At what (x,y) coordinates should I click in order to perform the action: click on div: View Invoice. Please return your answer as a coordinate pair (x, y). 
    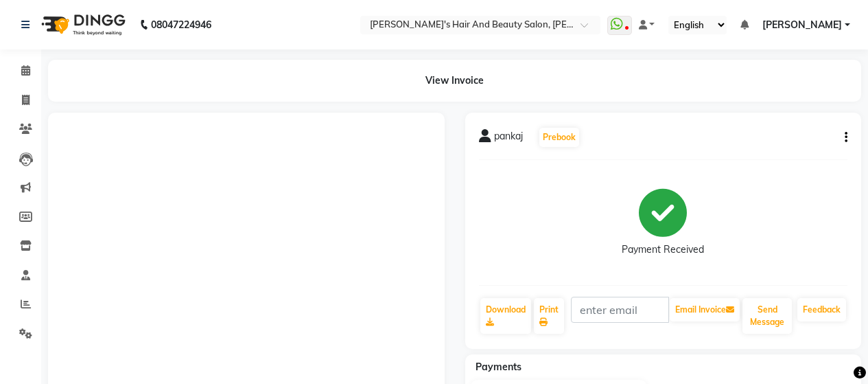
    Looking at the image, I should click on (454, 80).